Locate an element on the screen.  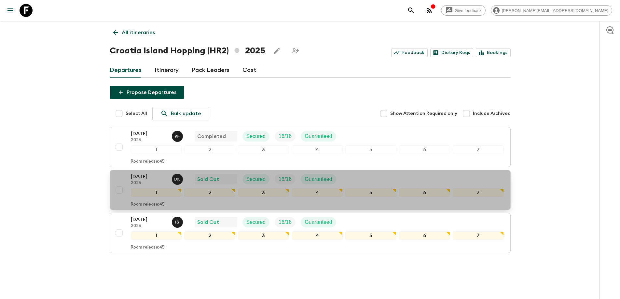
span: Dario Kota is located at coordinates (178, 178).